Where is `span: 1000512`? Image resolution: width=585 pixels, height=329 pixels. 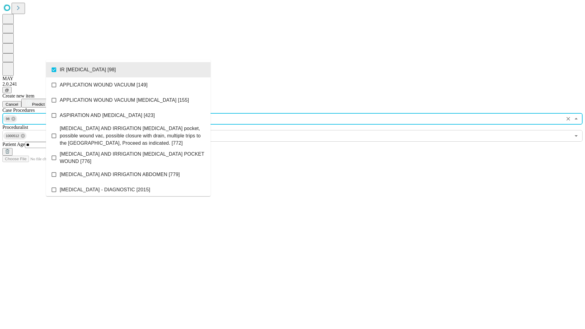
span: 1000512 is located at coordinates (12, 136).